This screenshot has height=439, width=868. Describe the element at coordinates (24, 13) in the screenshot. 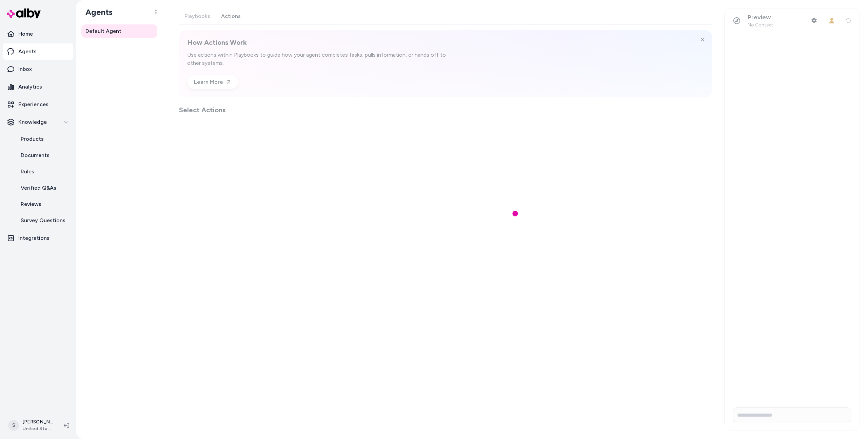

I see `img: alby Logo` at that location.